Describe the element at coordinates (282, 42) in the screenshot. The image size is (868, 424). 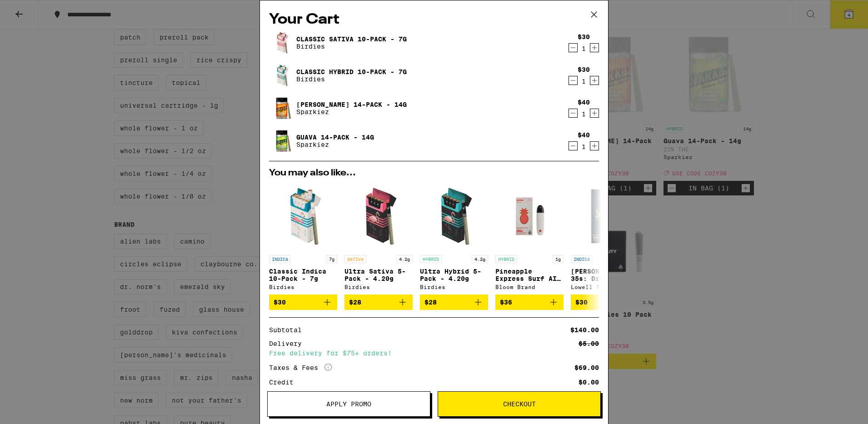
I see `img: Classic Sativa 10-Pack - 7g` at that location.